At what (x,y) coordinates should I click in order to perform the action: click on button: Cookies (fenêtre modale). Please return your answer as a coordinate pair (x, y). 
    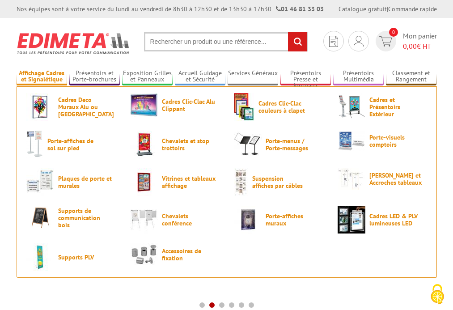
    Looking at the image, I should click on (437, 295).